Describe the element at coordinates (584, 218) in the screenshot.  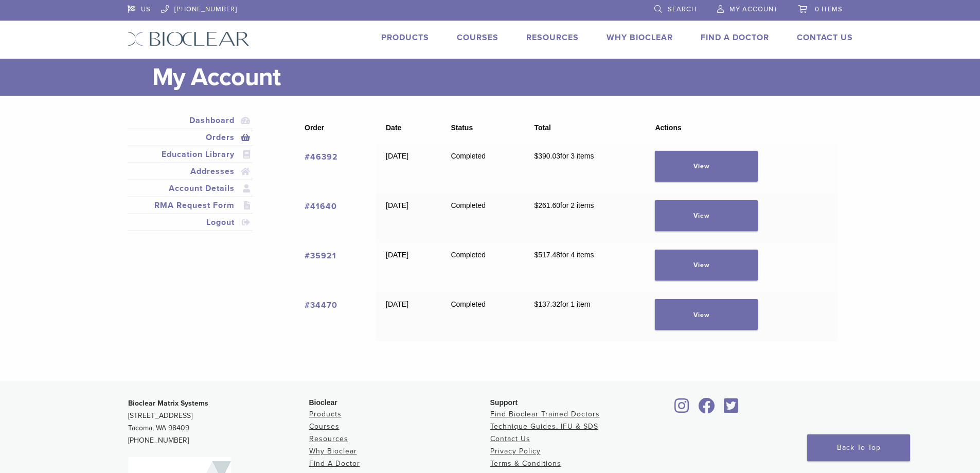
I see `td: for 2 items` at that location.